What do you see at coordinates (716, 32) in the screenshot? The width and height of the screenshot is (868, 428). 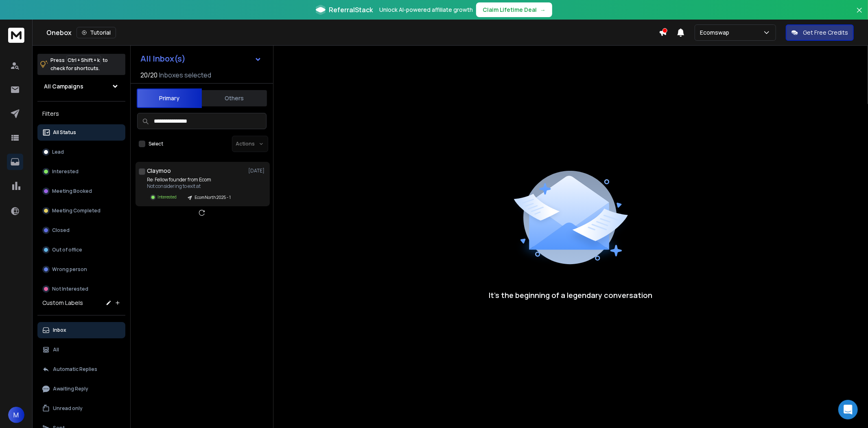 I see `p: Ecomswap` at bounding box center [716, 32].